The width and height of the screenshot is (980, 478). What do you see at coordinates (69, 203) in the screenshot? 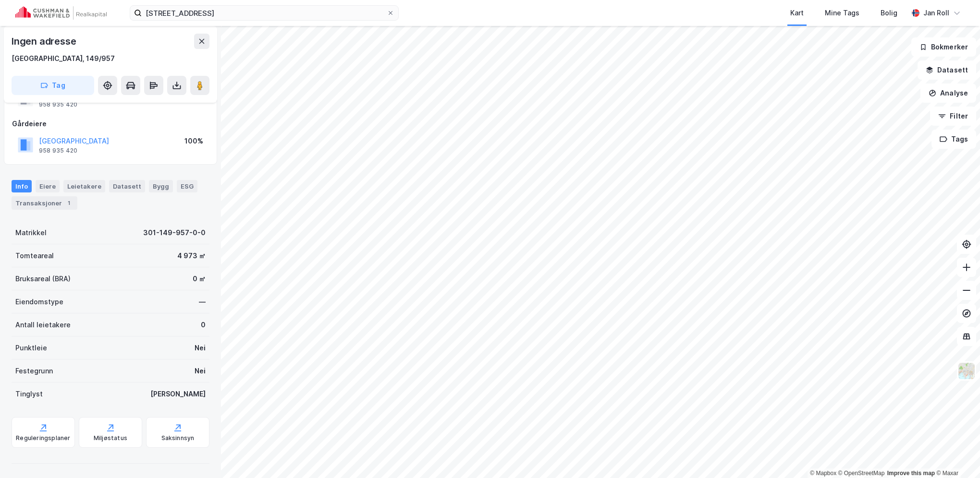
I see `div: 1` at bounding box center [69, 203].